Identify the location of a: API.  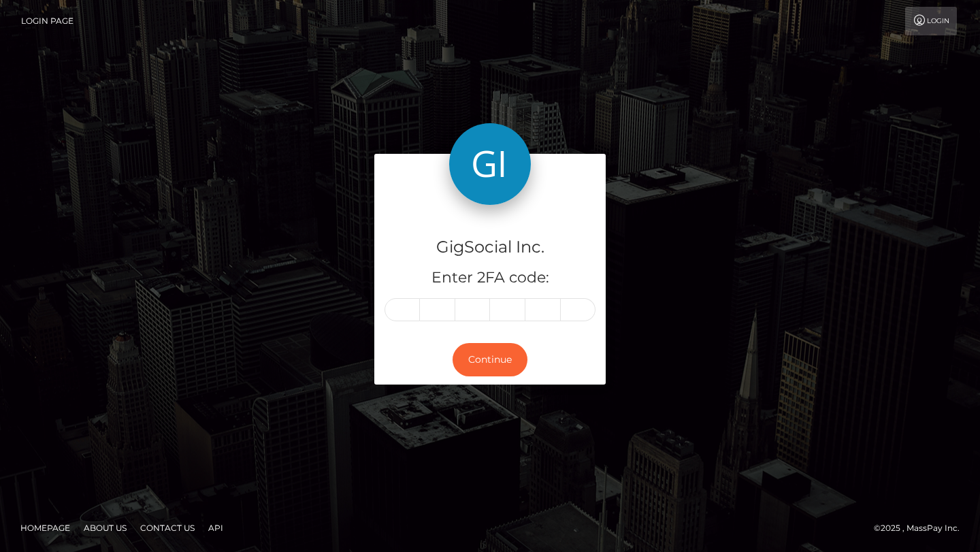
(216, 527).